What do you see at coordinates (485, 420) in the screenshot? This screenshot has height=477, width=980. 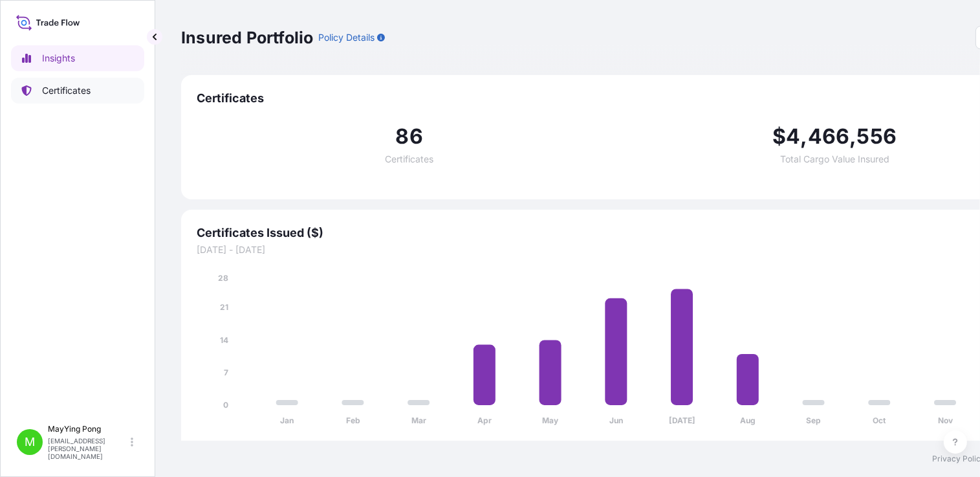 I see `tspan: Apr` at bounding box center [485, 420].